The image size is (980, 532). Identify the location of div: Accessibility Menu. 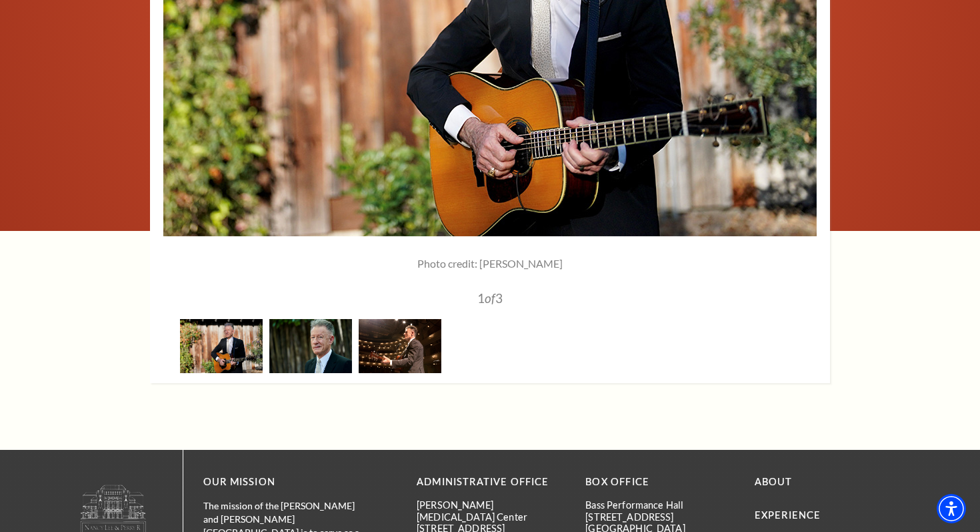
(952, 509).